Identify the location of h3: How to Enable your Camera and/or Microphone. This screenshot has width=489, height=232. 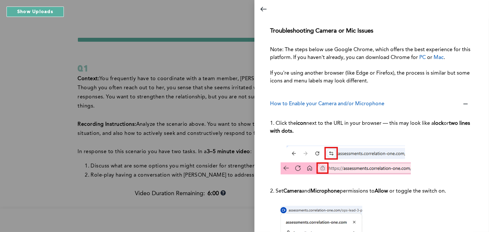
(327, 104).